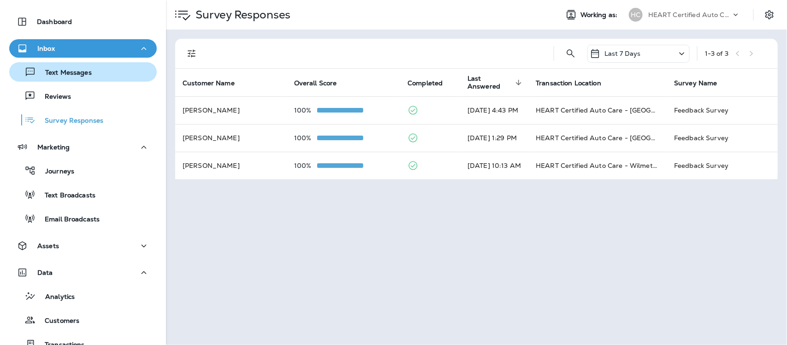 The height and width of the screenshot is (345, 787). Describe the element at coordinates (636, 15) in the screenshot. I see `div: HC` at that location.